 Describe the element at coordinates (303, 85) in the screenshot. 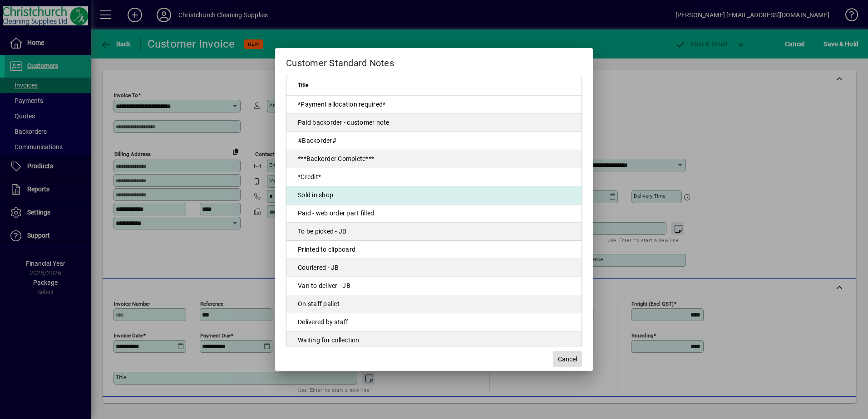

I see `span: Title` at that location.